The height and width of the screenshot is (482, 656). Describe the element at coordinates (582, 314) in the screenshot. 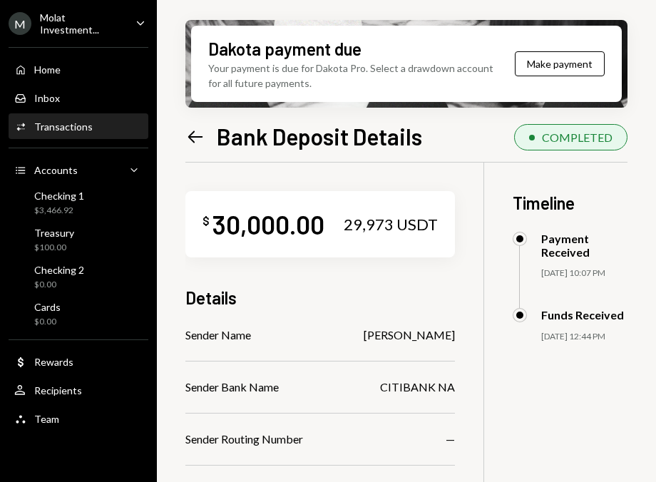

I see `div: Funds Received` at that location.